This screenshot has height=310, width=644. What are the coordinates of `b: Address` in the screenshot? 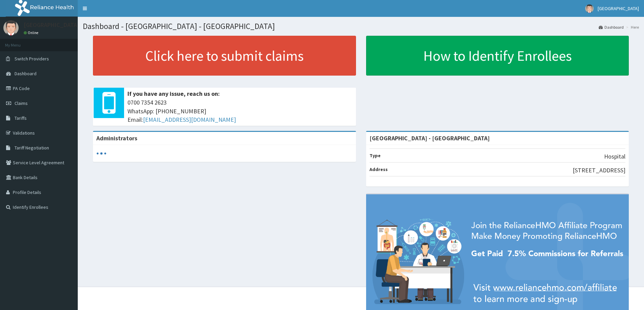 It's located at (378, 169).